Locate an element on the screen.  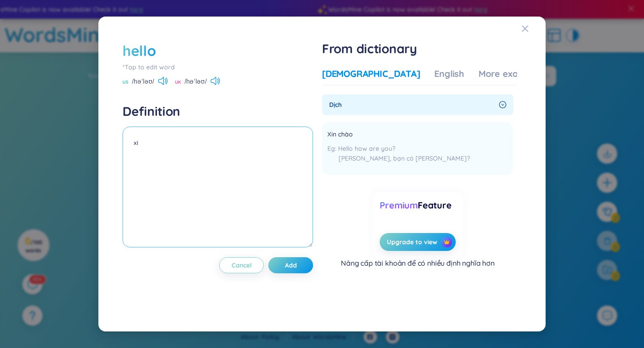
span: Premium is located at coordinates (399, 205).